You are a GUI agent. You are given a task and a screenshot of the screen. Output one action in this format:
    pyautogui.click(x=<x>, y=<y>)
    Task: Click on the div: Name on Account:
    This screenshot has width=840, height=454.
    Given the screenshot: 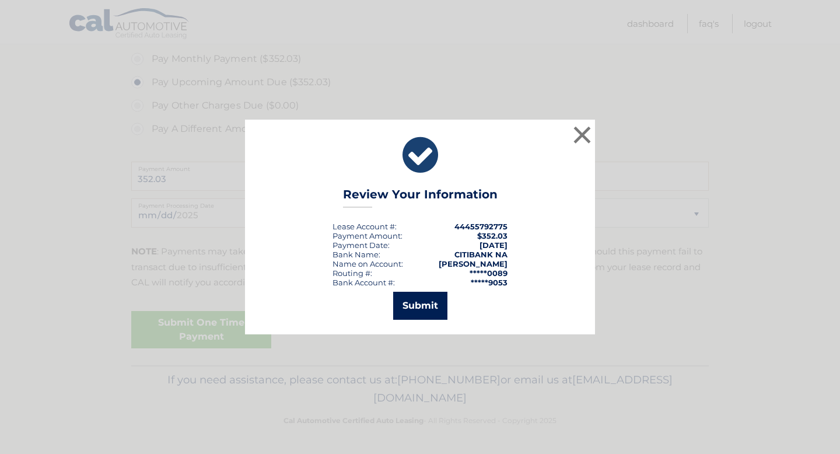 What is the action you would take?
    pyautogui.click(x=368, y=264)
    